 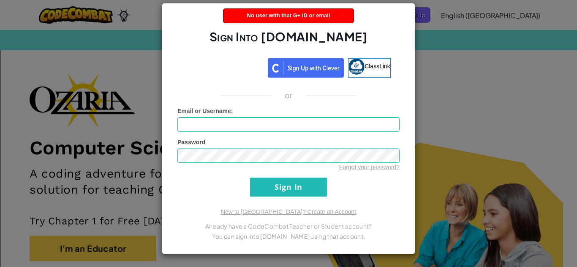 I want to click on div: Sign out, so click(x=288, y=62).